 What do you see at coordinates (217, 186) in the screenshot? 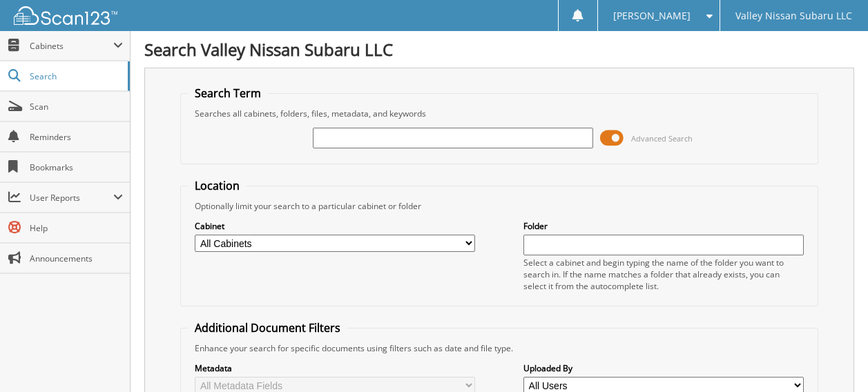
I see `legend: Location` at bounding box center [217, 186].